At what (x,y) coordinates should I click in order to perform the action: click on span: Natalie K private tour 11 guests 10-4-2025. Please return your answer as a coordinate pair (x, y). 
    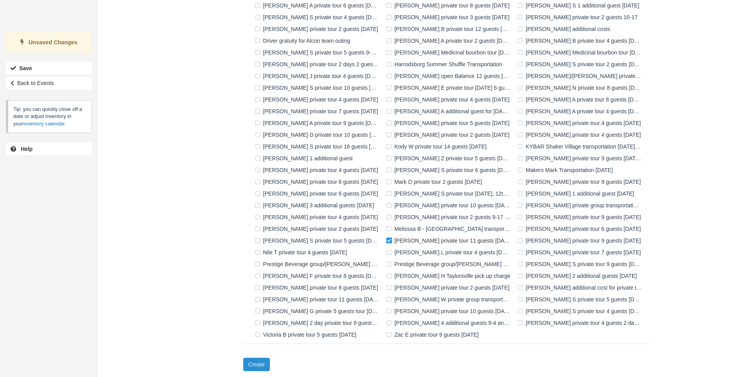
    Looking at the image, I should click on (450, 240).